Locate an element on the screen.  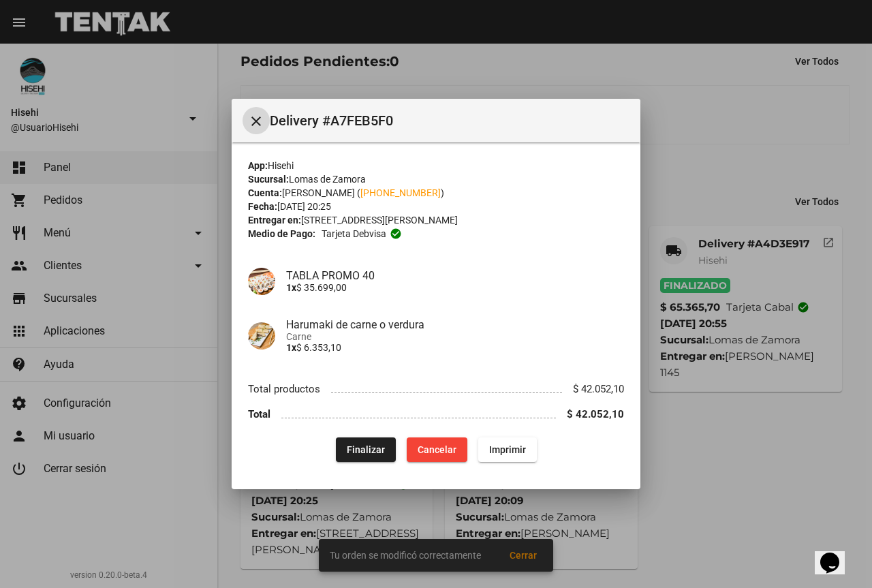
li: Total productos $ 42.052,10 is located at coordinates (436, 389).